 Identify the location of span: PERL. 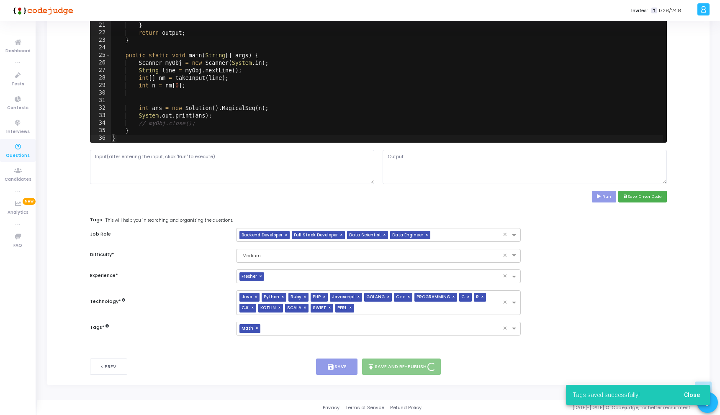
(342, 308).